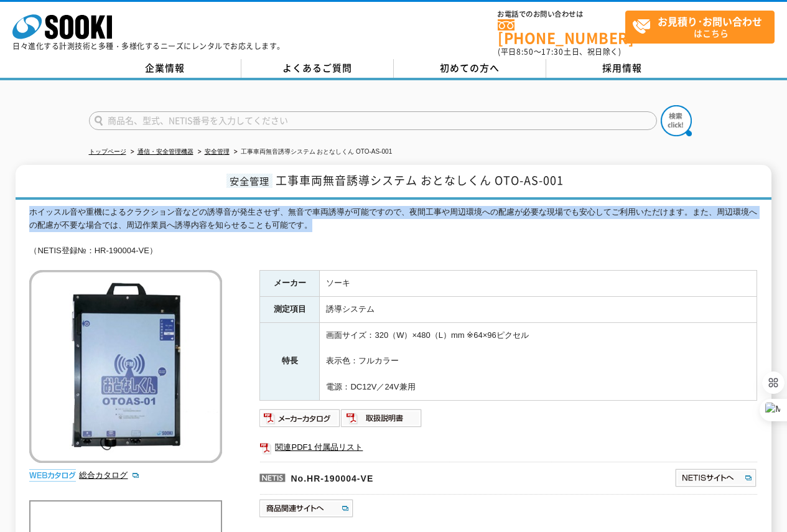  I want to click on input: 商品名、型式、NETIS番号を入力してください, so click(373, 121).